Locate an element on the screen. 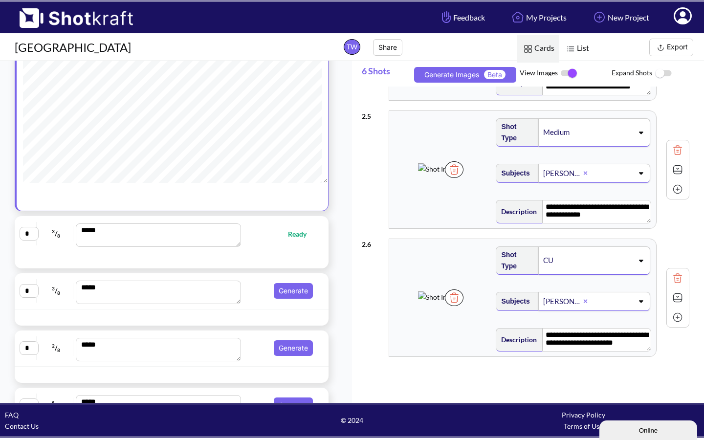 The width and height of the screenshot is (704, 440). a: New Project is located at coordinates (620, 17).